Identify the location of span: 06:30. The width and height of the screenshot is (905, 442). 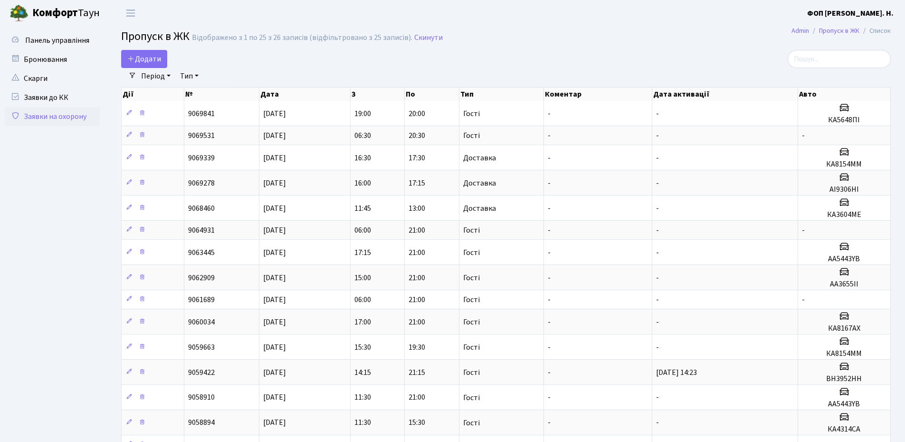
(363, 135).